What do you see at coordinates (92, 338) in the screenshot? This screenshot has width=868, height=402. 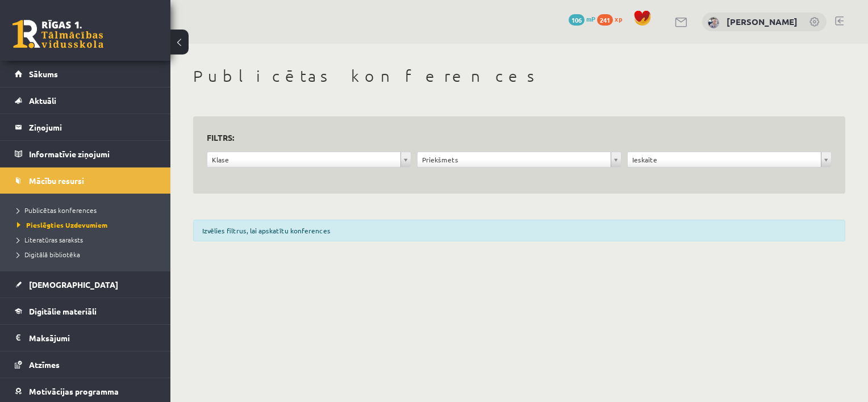 I see `legend: Maksājumi` at bounding box center [92, 338].